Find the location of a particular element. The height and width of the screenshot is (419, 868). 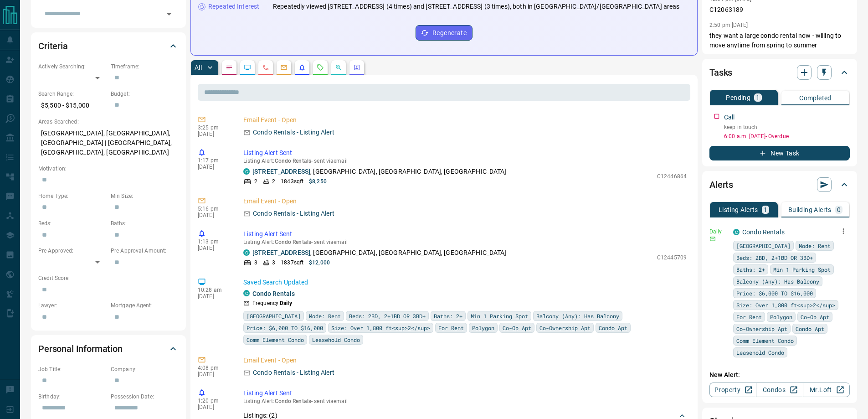

p: 1:17 pm is located at coordinates (214, 161).